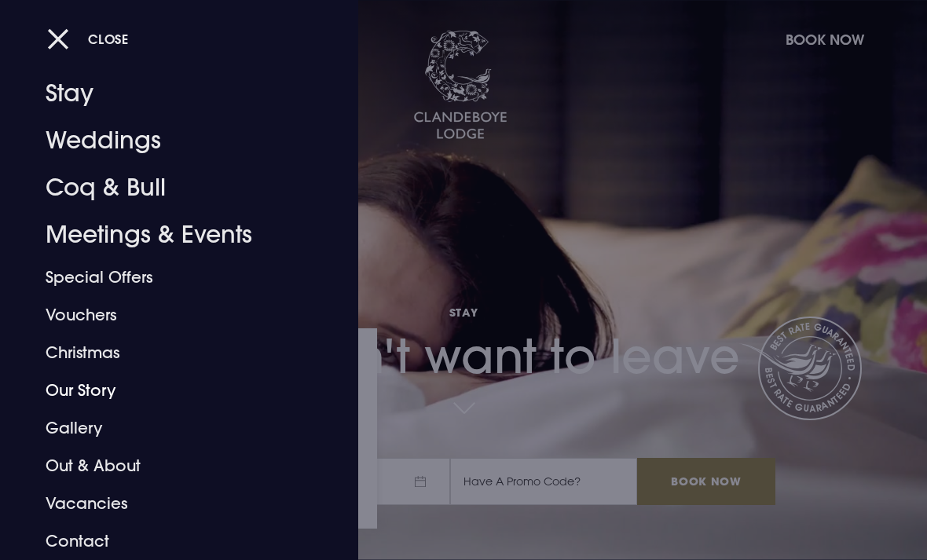 This screenshot has width=927, height=560. I want to click on span: Close, so click(108, 38).